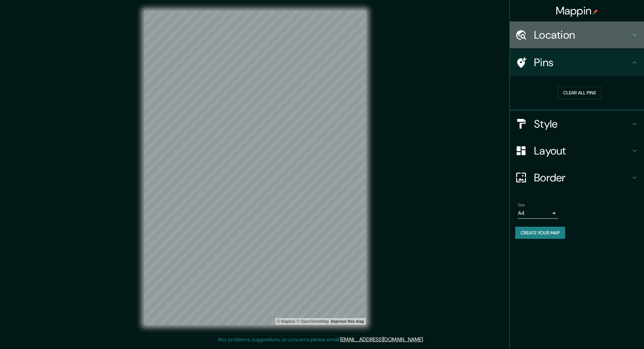  What do you see at coordinates (577, 62) in the screenshot?
I see `div: Pins` at bounding box center [577, 62].